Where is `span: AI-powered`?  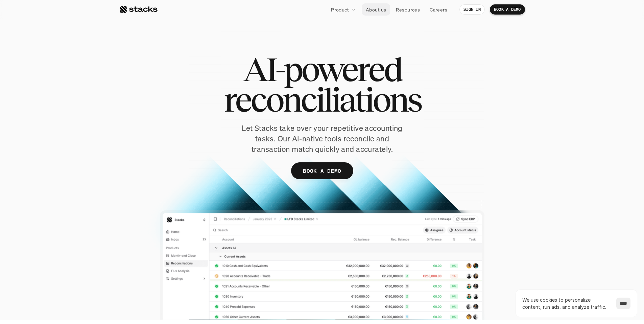
span: AI-powered is located at coordinates (322, 69).